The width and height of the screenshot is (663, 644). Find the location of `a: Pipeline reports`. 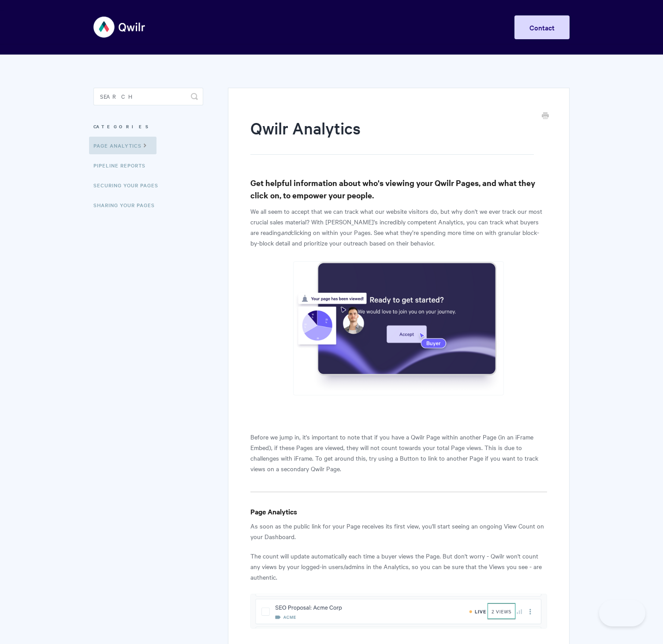

a: Pipeline reports is located at coordinates (123, 165).